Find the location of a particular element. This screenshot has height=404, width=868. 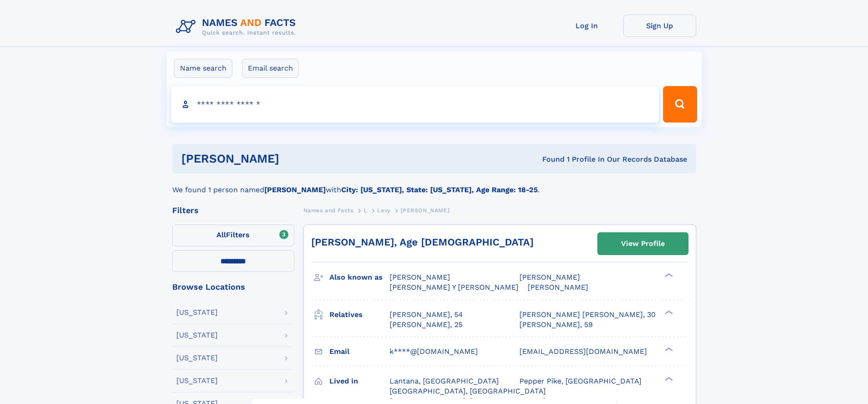

a: Levy is located at coordinates (384, 210).